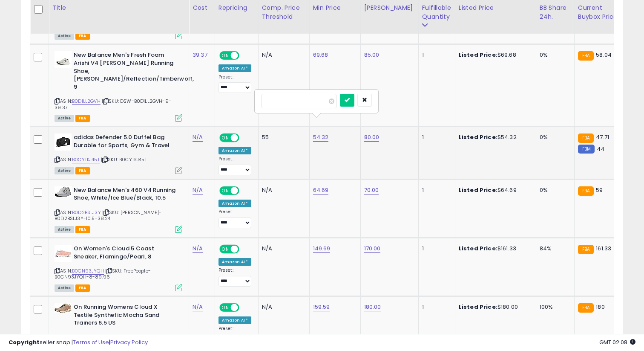  Describe the element at coordinates (24, 342) in the screenshot. I see `strong: Copyright` at that location.